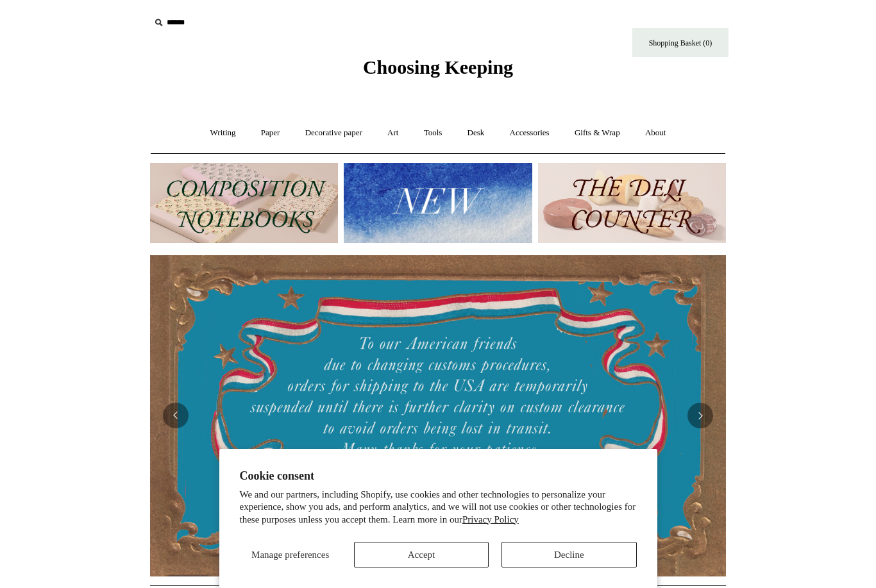 This screenshot has height=588, width=876. Describe the element at coordinates (438, 67) in the screenshot. I see `span: Choosing Keeping` at that location.